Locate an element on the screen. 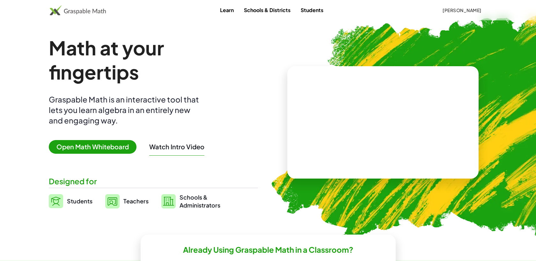 This screenshot has height=261, width=536. span: Open Math Whiteboard is located at coordinates (92, 147).